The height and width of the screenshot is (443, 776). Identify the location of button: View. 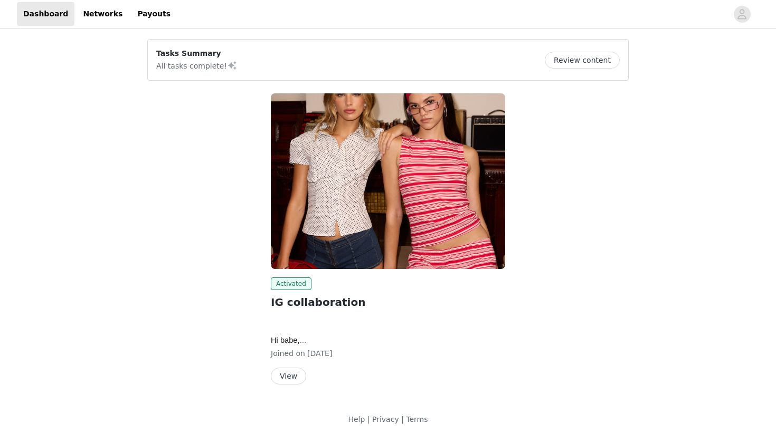
(288, 376).